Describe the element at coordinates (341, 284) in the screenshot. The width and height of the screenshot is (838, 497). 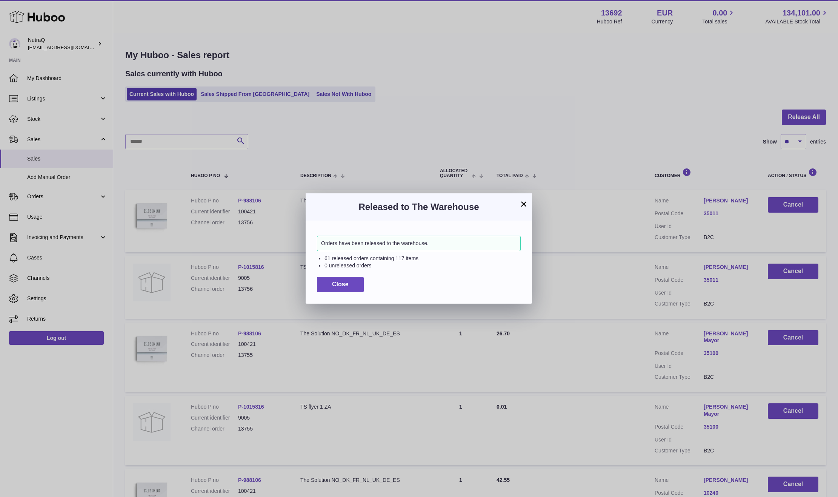
I see `span: Close` at that location.